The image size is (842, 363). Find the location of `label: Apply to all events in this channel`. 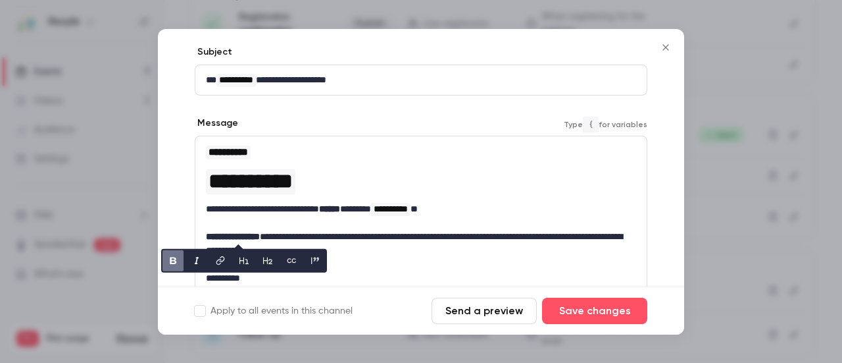

label: Apply to all events in this channel is located at coordinates (274, 311).